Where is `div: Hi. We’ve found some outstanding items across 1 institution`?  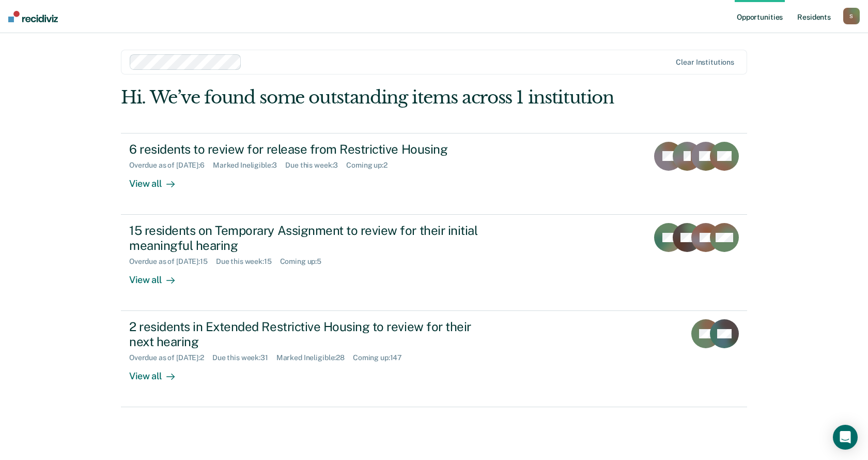
div: Hi. We’ve found some outstanding items across 1 institution is located at coordinates (372, 98).